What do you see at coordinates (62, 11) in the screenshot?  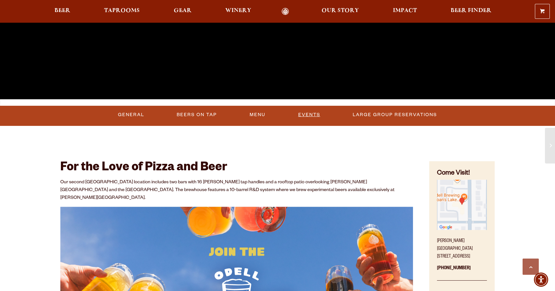 I see `span: Beer` at bounding box center [62, 11].